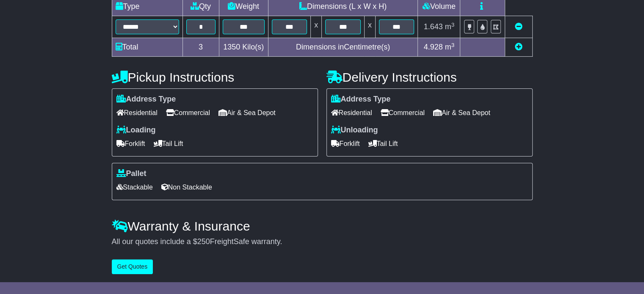 The image size is (644, 294). I want to click on button: Get Quotes, so click(132, 267).